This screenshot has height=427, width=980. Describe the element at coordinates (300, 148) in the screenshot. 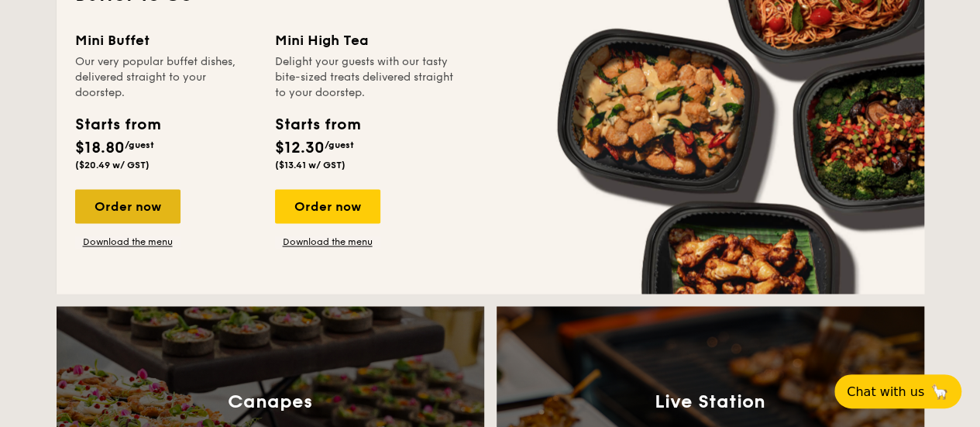

I see `span: $12.30` at that location.